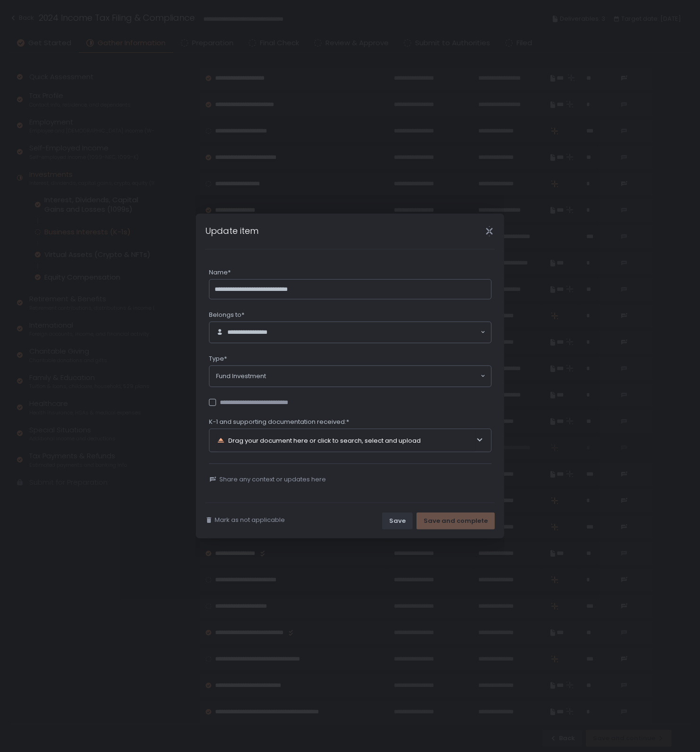 This screenshot has height=752, width=700. I want to click on span: Mark as not applicable, so click(250, 520).